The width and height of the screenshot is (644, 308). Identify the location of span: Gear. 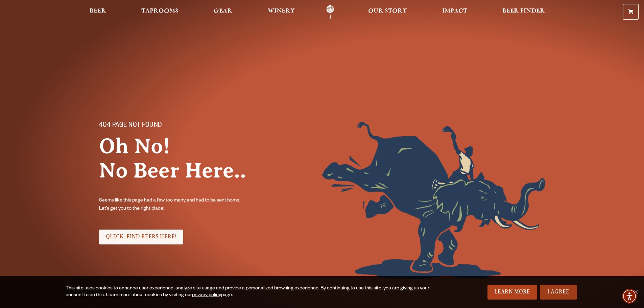
(223, 11).